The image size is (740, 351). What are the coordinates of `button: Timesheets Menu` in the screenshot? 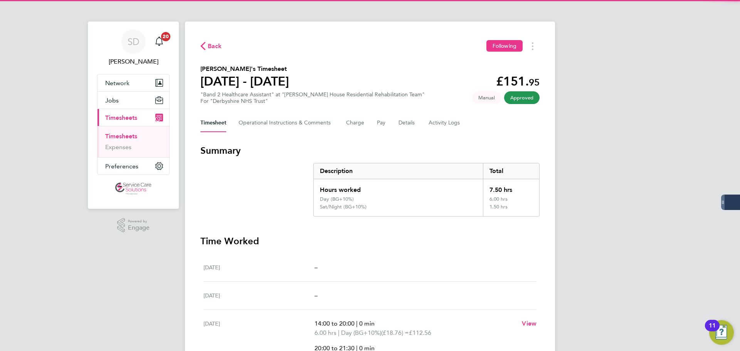 It's located at (532, 46).